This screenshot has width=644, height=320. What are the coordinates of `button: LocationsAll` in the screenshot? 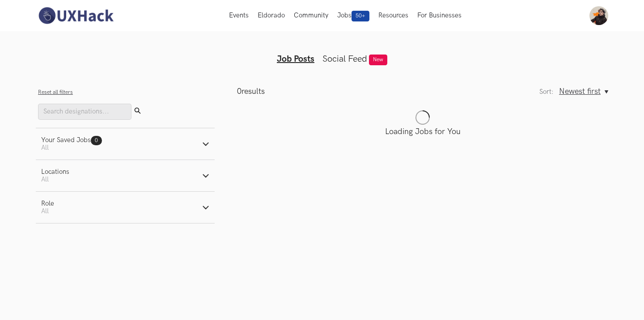 It's located at (125, 176).